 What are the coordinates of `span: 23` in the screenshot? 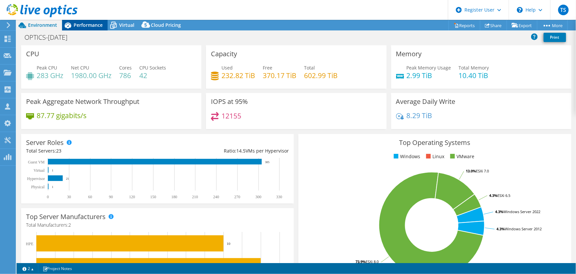 It's located at (59, 150).